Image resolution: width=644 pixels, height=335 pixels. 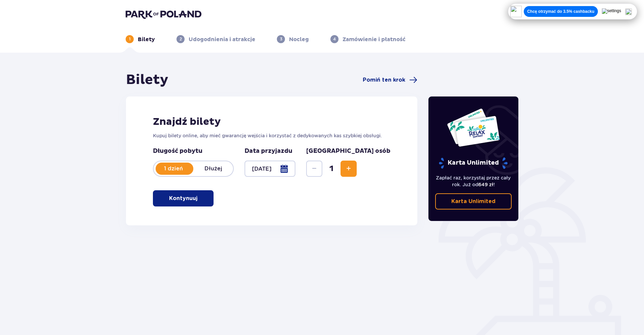 What do you see at coordinates (314, 169) in the screenshot?
I see `button: Decrease` at bounding box center [314, 169].